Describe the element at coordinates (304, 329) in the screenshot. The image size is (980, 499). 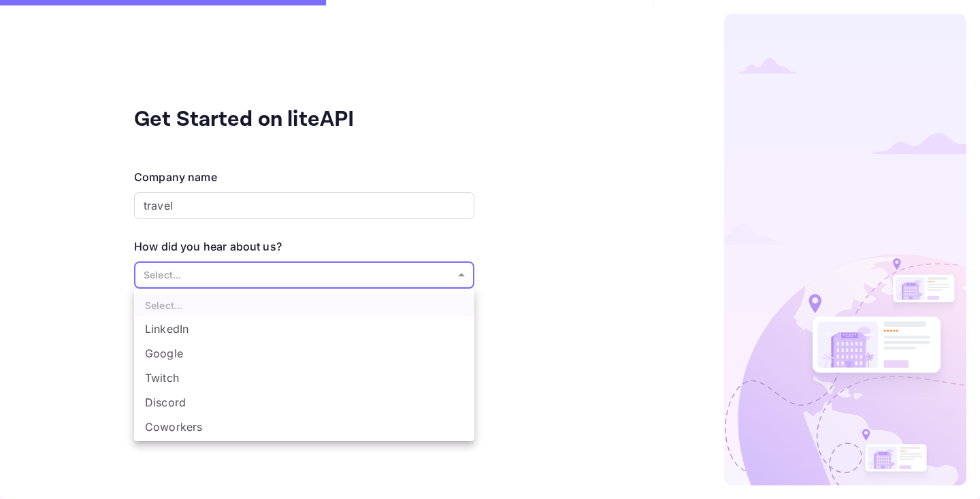
I see `li: LinkedIn` at that location.